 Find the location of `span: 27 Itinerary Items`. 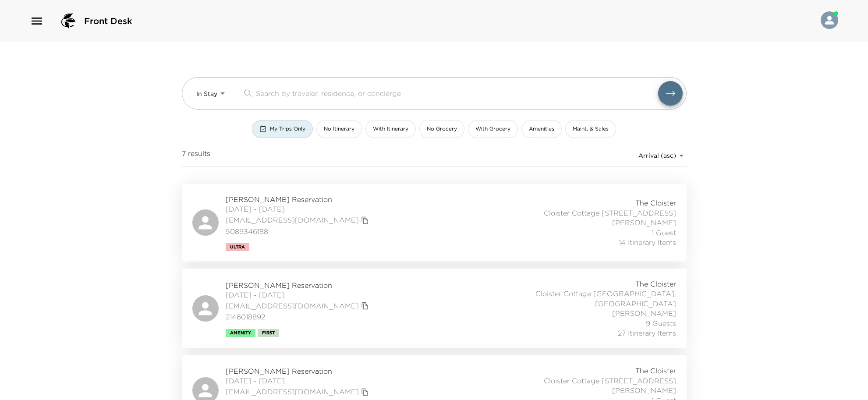

span: 27 Itinerary Items is located at coordinates (647, 333).